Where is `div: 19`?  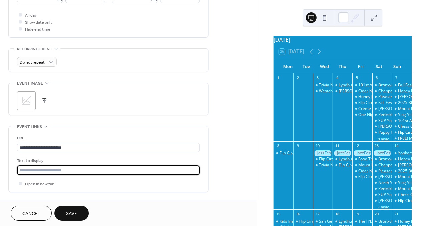 div: 19 is located at coordinates (356, 214).